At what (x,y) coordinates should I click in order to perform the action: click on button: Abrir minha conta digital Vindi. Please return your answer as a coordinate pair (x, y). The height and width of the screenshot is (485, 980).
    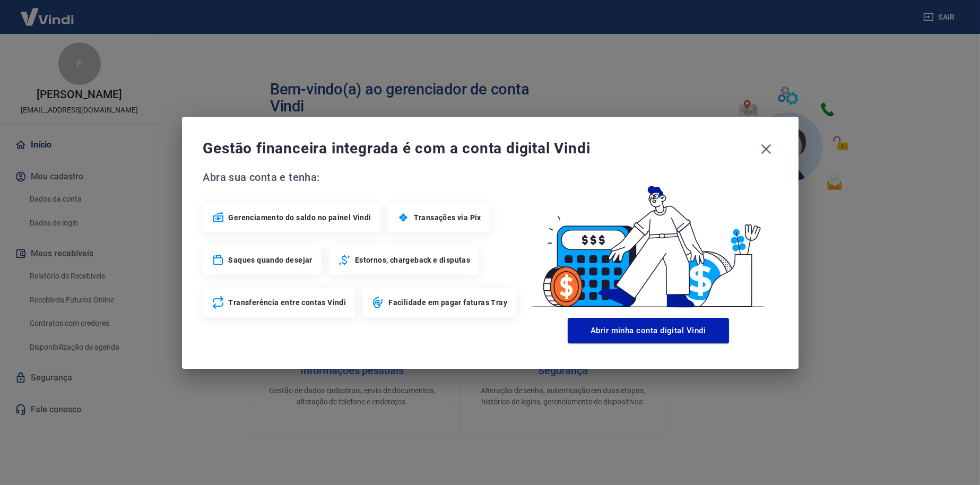
    Looking at the image, I should click on (649, 330).